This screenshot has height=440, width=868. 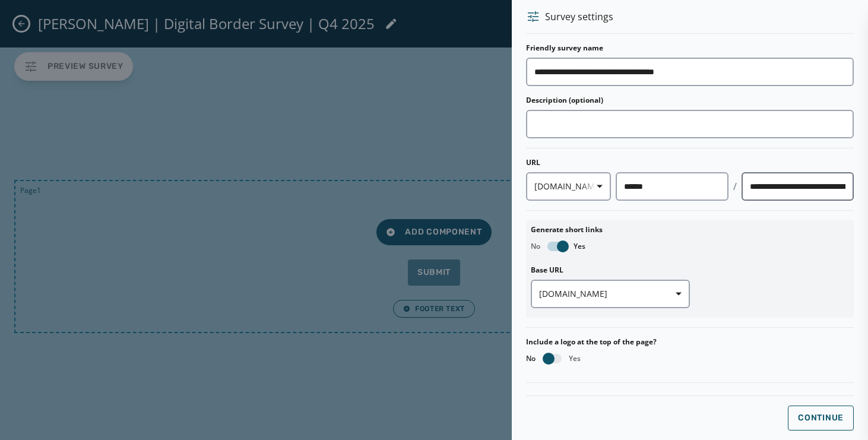 I want to click on input: Client slug, so click(x=672, y=186).